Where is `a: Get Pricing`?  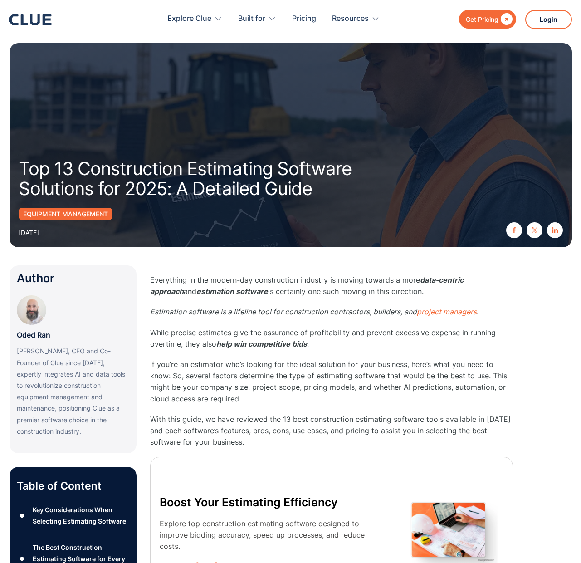 a: Get Pricing is located at coordinates (488, 19).